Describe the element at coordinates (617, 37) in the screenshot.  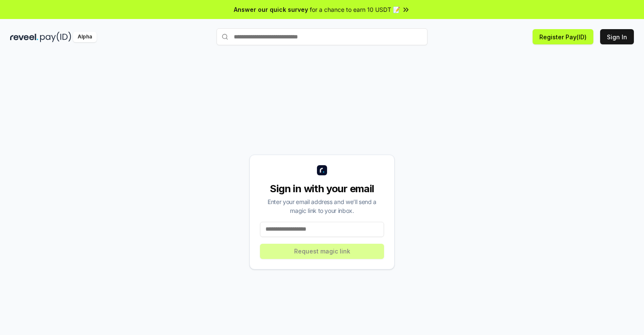
I see `button: Sign In` at that location.